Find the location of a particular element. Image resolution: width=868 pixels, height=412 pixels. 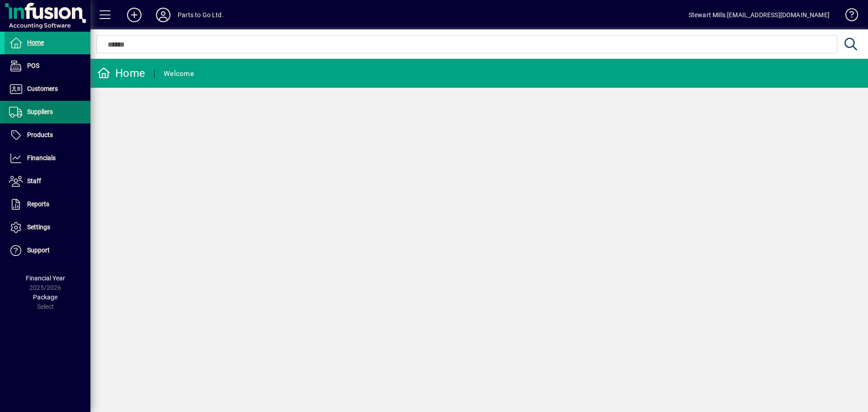

div: Welcome is located at coordinates (179, 74).